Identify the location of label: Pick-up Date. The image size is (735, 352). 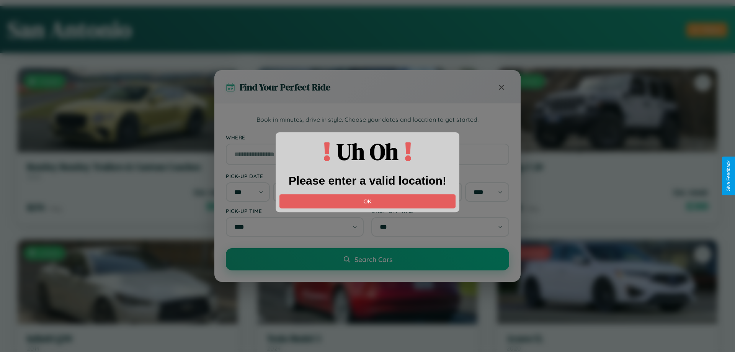
(295, 176).